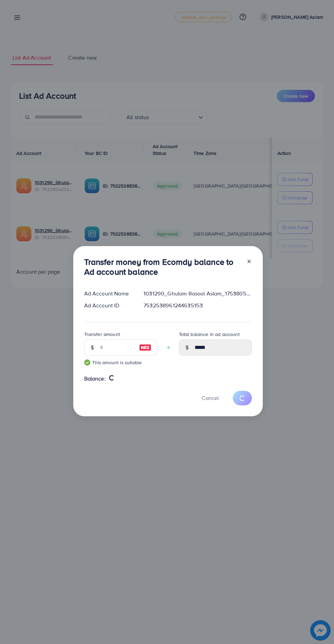 Image resolution: width=334 pixels, height=644 pixels. What do you see at coordinates (163, 267) in the screenshot?
I see `h3: Transfer money from Ecomdy balance to Ad account balance` at bounding box center [163, 267].